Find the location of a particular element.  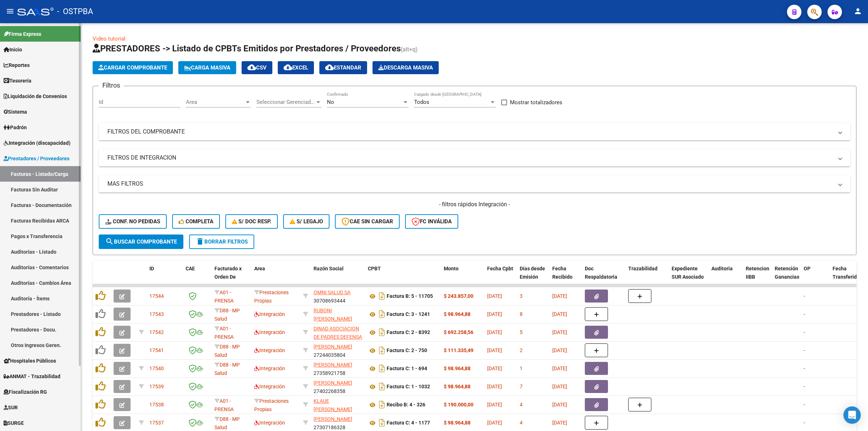

strong: $ 692.258,56 is located at coordinates (459, 332).